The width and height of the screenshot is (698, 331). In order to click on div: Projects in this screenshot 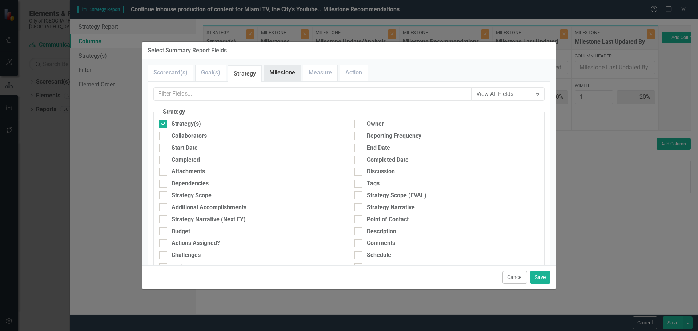, I will do `click(182, 267)`.